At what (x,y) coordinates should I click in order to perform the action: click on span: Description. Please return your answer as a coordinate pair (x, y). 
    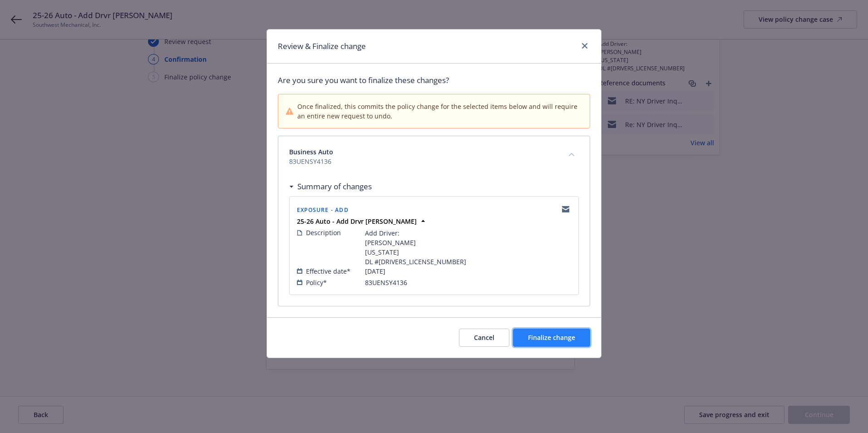
    Looking at the image, I should click on (323, 232).